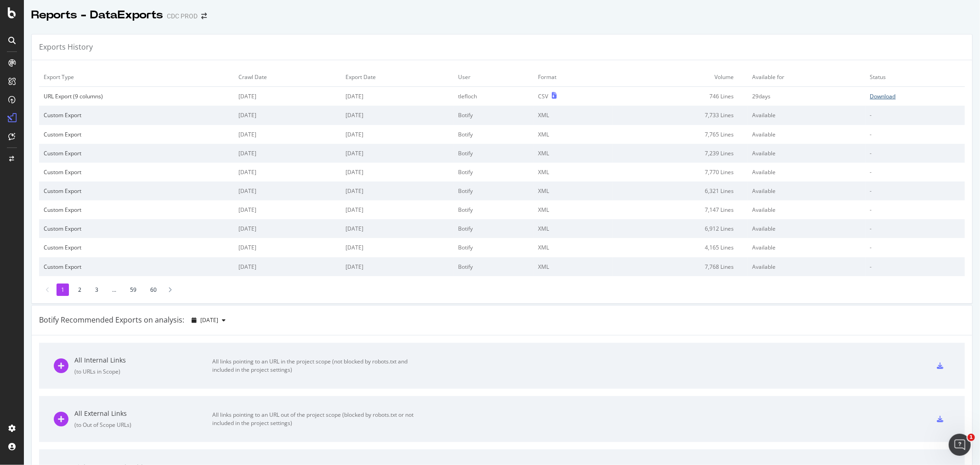 The width and height of the screenshot is (980, 465). Describe the element at coordinates (494, 77) in the screenshot. I see `td: User` at that location.